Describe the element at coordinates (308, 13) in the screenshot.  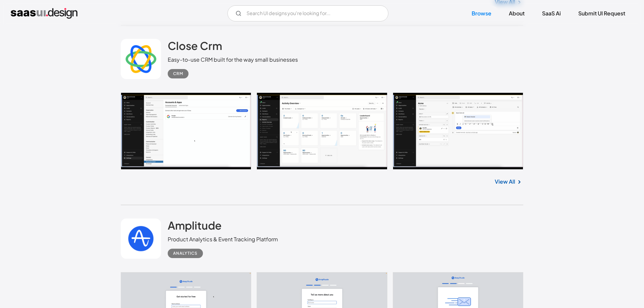
I see `form: Email Form` at that location.